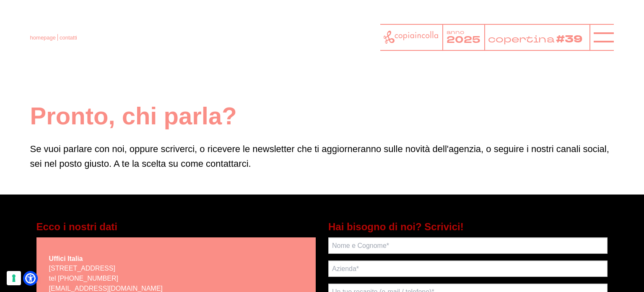  I want to click on strong: Uffici Italia, so click(66, 258).